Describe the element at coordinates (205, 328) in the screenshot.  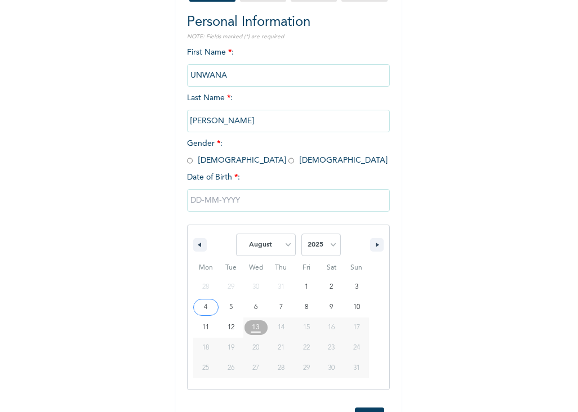
I see `span: 11` at that location.